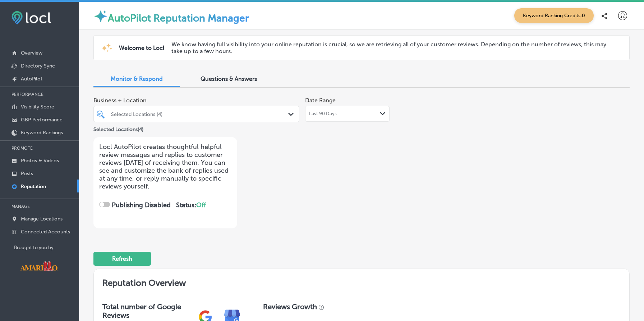  I want to click on p: Photos & Videos, so click(40, 160).